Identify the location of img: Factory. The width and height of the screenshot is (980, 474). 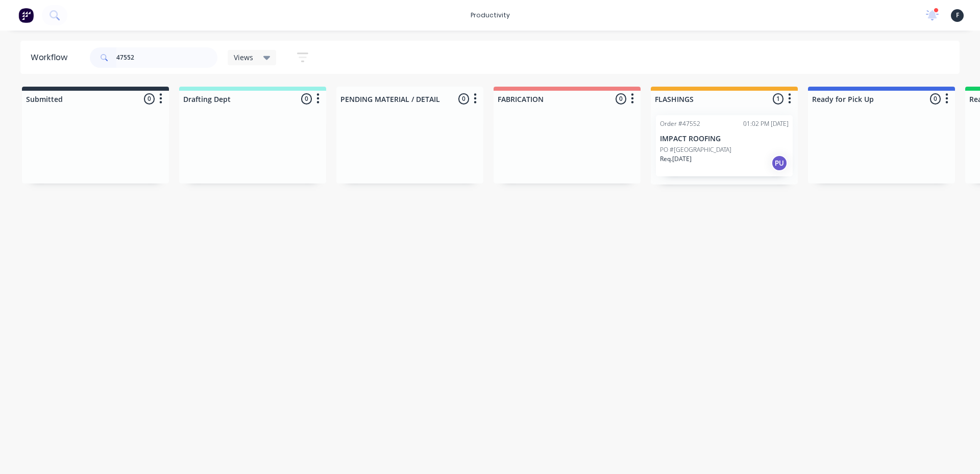
(26, 15).